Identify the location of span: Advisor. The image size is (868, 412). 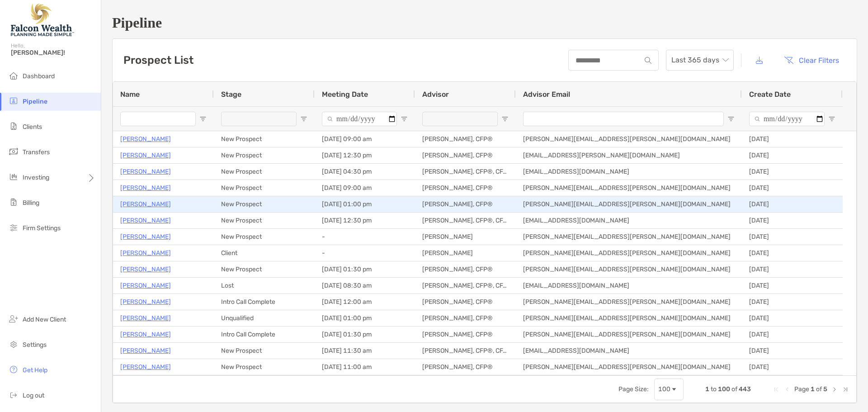
(435, 94).